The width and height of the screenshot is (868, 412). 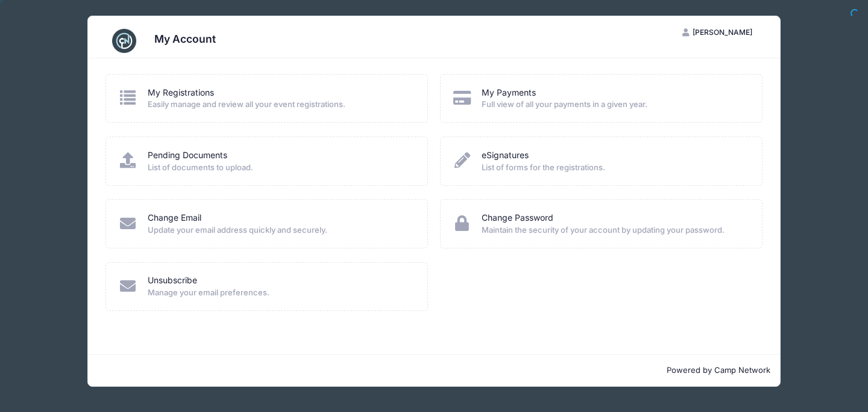 I want to click on span: Maintain the security of your account by updating your password., so click(x=613, y=230).